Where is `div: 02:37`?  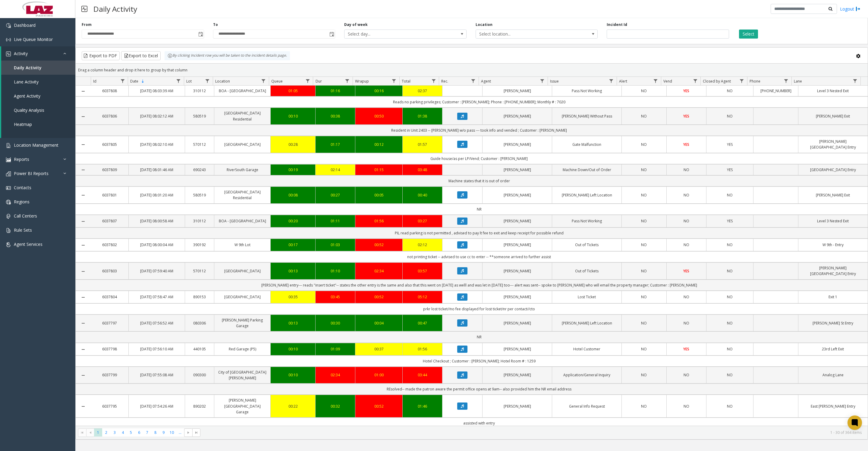 div: 02:37 is located at coordinates (422, 90).